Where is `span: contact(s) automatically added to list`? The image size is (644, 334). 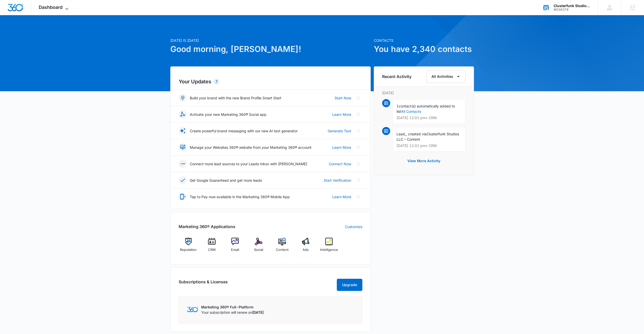
span: contact(s) automatically added to list is located at coordinates (425, 109).